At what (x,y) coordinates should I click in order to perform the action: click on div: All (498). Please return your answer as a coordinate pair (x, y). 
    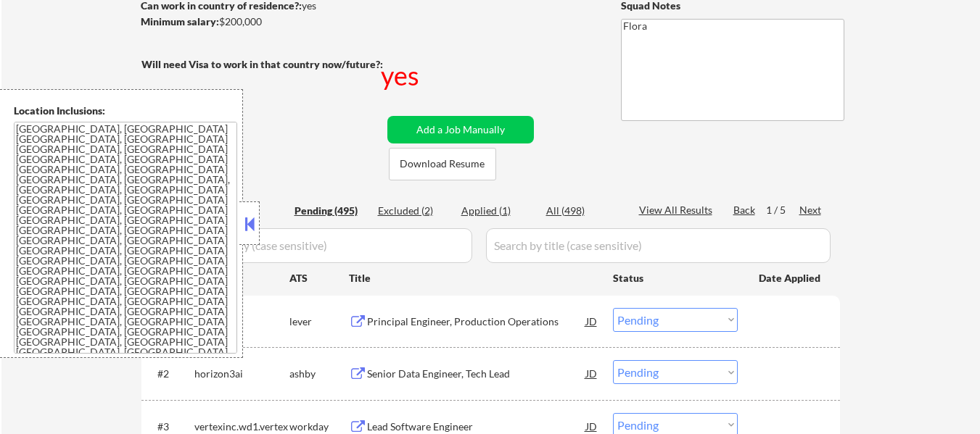
    Looking at the image, I should click on (583, 211).